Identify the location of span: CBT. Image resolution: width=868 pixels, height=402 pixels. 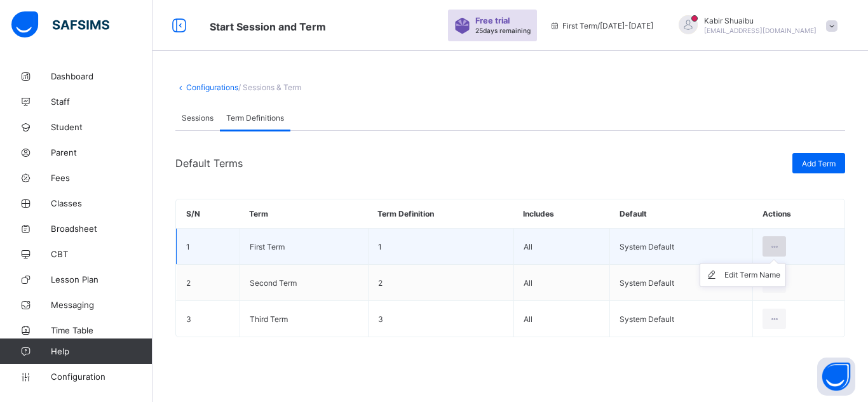
(102, 254).